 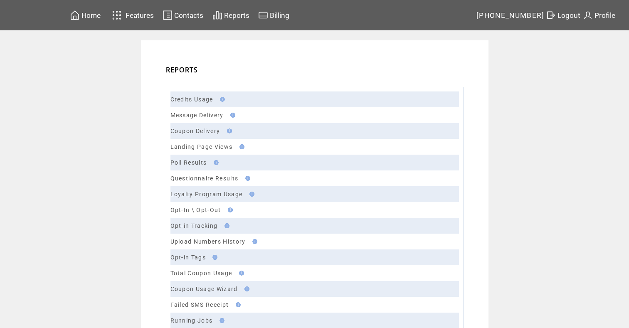 What do you see at coordinates (263, 15) in the screenshot?
I see `img: creidtcard.svg` at bounding box center [263, 15].